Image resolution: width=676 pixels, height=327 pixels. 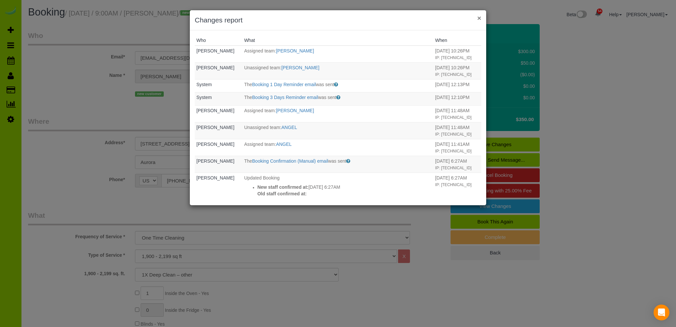 I want to click on th: Who, so click(x=219, y=40).